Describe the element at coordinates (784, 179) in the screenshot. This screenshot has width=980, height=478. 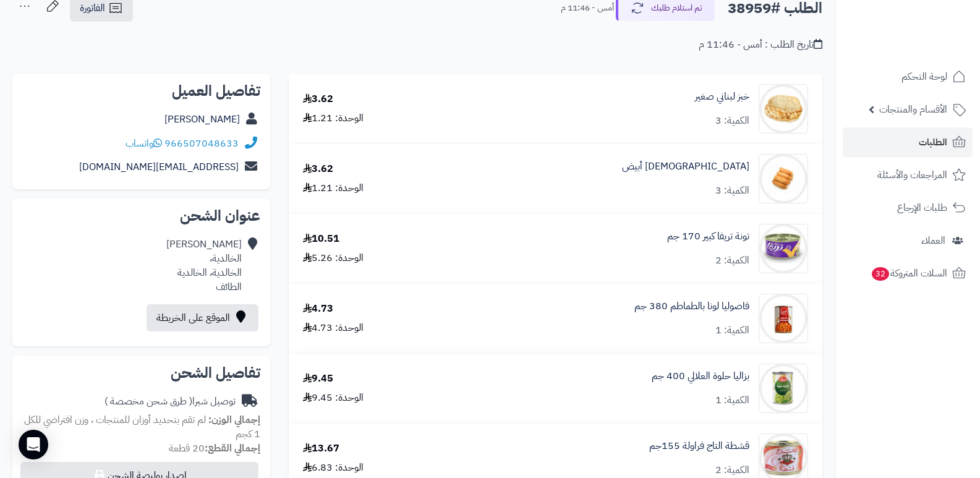
I see `img: 536209d0a4c1bdc753bb1a0516df8f1c413-90x90.jpg` at that location.